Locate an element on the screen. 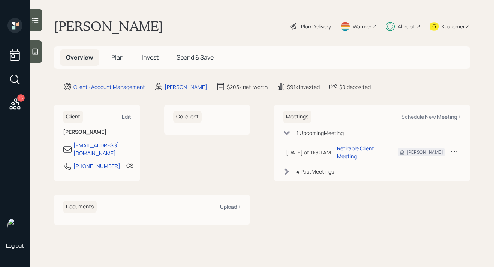  span: Plan is located at coordinates (117, 57).